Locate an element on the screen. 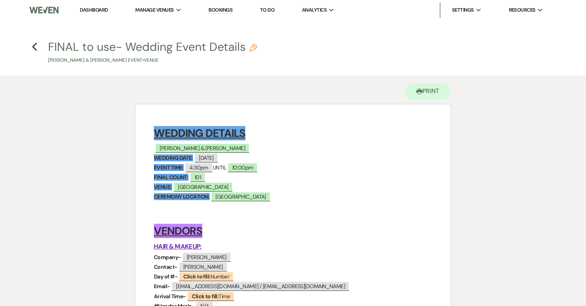  img: Weven Logo is located at coordinates (44, 10).